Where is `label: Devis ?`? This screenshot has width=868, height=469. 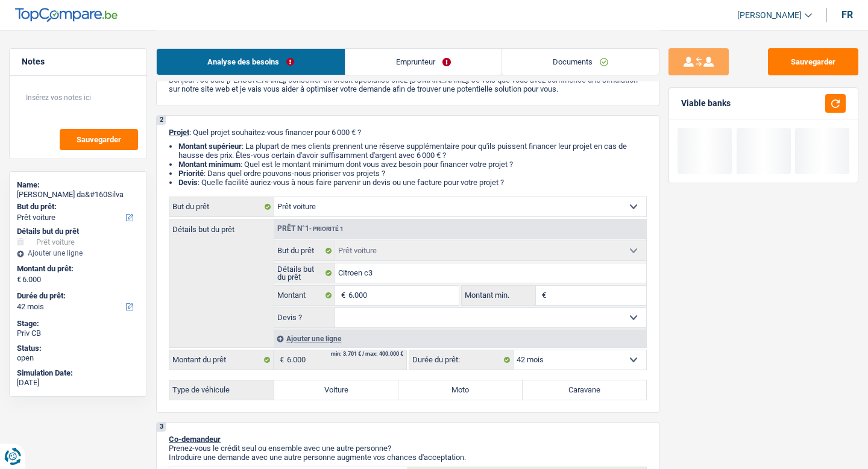
label: Devis ? is located at coordinates (304, 318).